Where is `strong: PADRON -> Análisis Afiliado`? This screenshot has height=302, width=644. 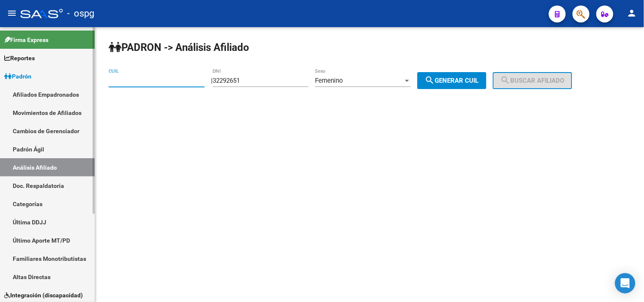
strong: PADRON -> Análisis Afiliado is located at coordinates (178, 48).